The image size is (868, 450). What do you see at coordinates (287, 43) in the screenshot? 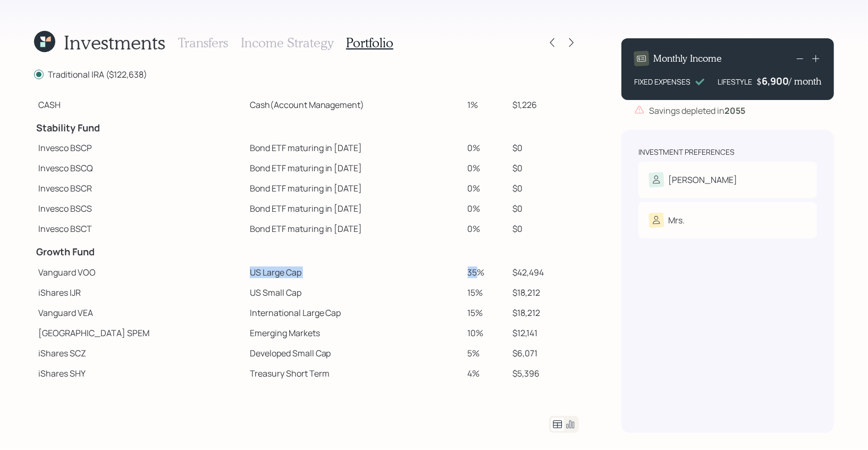
I see `h3: Income Strategy` at bounding box center [287, 43].